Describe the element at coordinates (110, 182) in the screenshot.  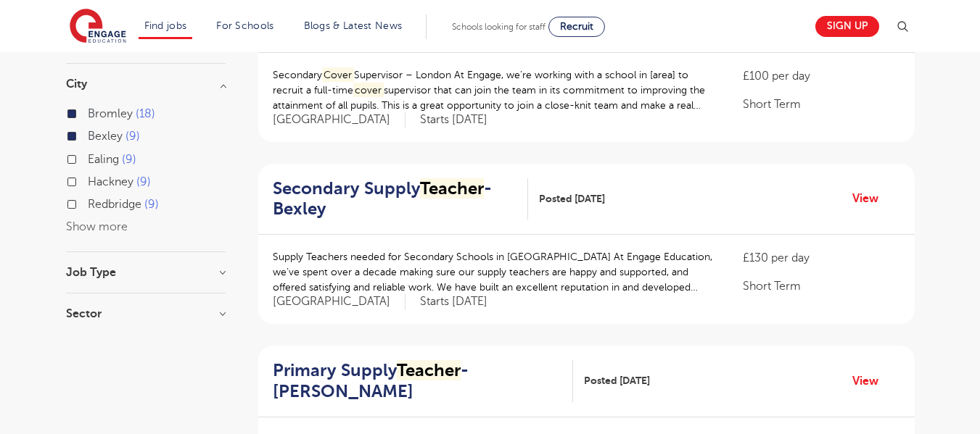
I see `span: Hackney` at that location.